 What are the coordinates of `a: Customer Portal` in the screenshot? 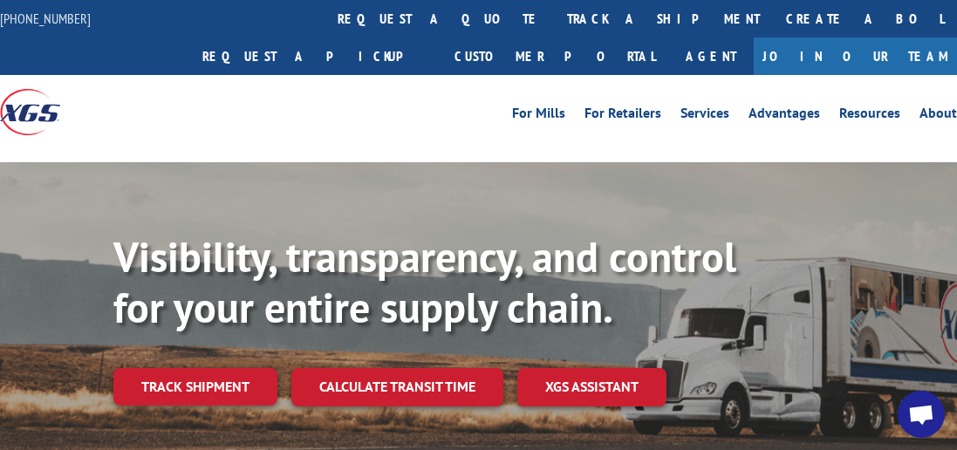 It's located at (555, 56).